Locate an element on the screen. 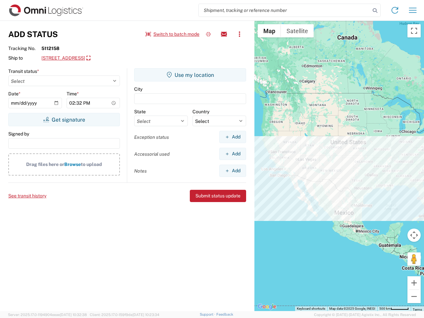  span: Client: 2025.17.0-159f9de is located at coordinates (125, 315).